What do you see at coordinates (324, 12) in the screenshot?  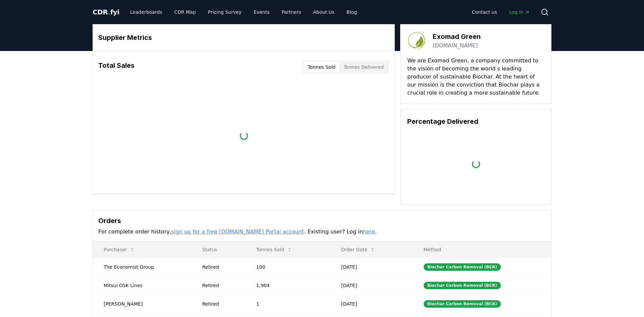 I see `a: About Us` at bounding box center [324, 12].